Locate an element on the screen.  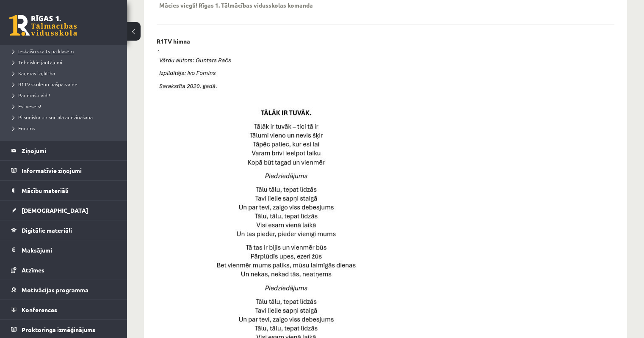
span: Mācību materiāli is located at coordinates (45, 190).